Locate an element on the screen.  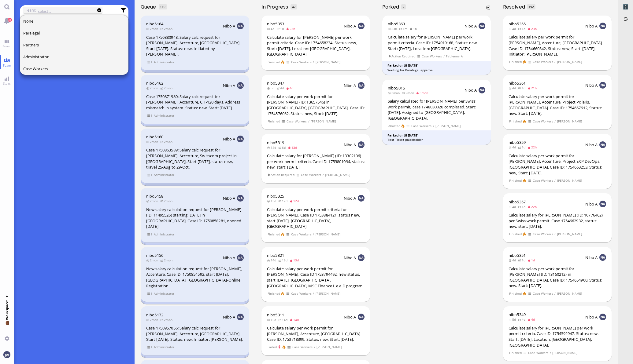
span: Aborted is located at coordinates (394, 126).